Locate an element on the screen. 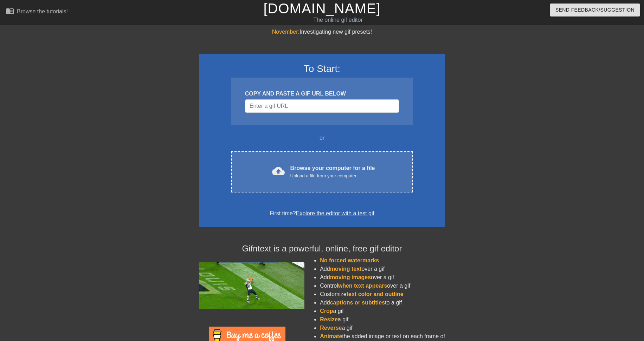 The image size is (644, 341). span: Send Feedback/Suggestion is located at coordinates (595, 10).